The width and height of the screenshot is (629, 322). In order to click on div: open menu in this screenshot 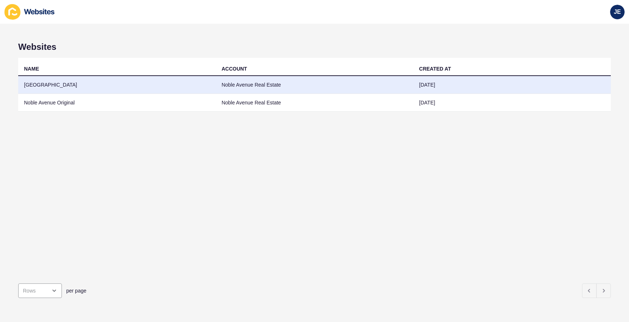, I will do `click(40, 291)`.